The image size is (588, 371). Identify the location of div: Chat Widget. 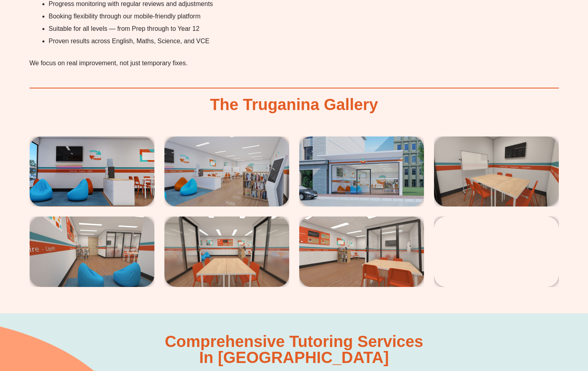
(521, 326).